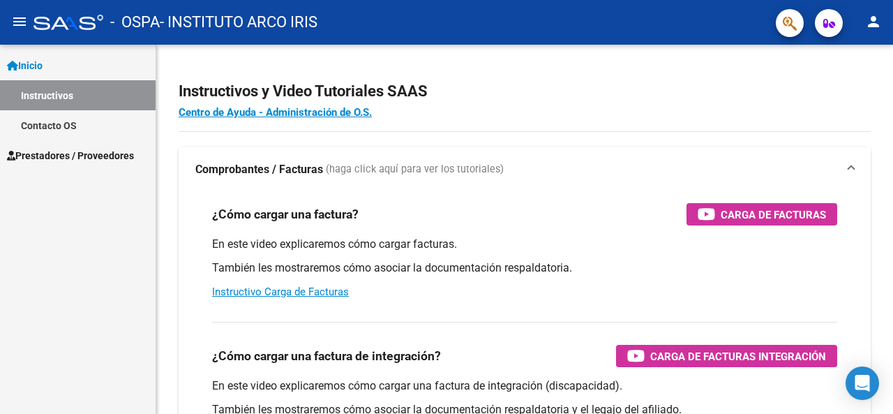 The width and height of the screenshot is (893, 414). I want to click on span: - INSTITUTO ARCO IRIS, so click(239, 22).